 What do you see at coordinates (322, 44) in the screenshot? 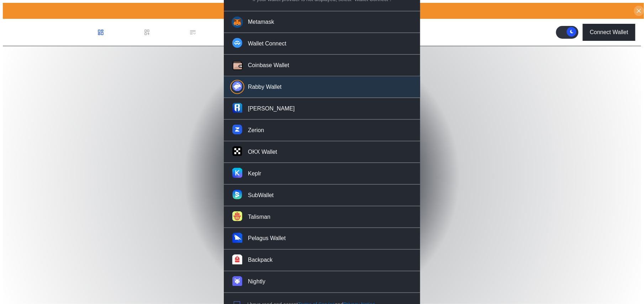
I see `button: Wallet Connect` at bounding box center [322, 44].